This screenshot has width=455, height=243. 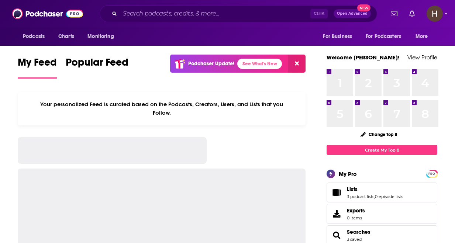 I want to click on div: My Pro, so click(x=347, y=174).